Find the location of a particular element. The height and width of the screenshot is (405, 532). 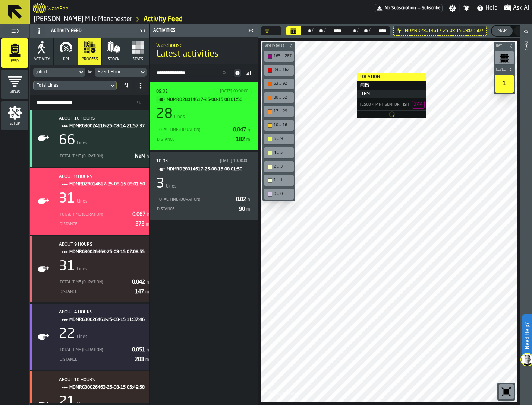

div: DropdownMenuValue- is located at coordinates (270, 31).